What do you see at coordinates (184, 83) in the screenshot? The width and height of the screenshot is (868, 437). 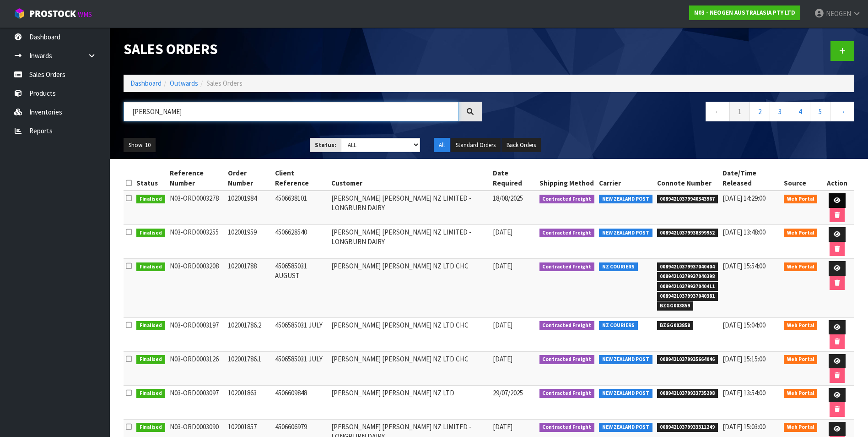 I see `a: Outwards` at bounding box center [184, 83].